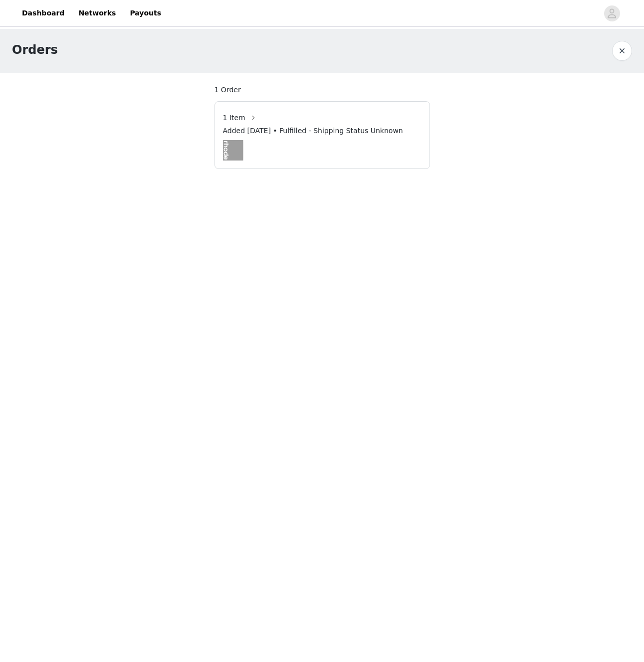  I want to click on div: avatar, so click(612, 14).